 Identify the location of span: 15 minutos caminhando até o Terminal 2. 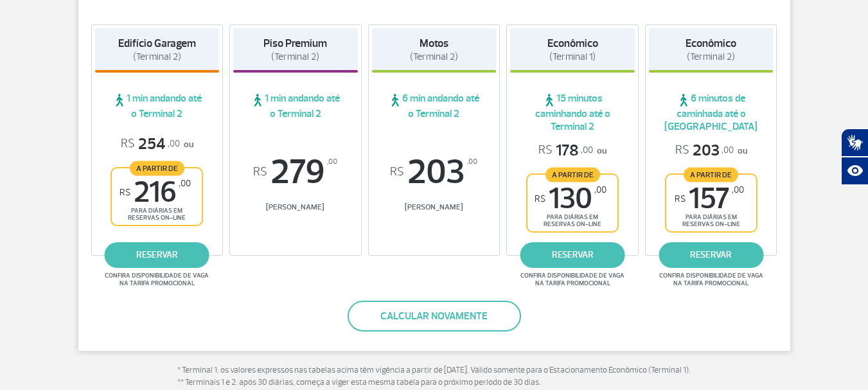
(573, 112).